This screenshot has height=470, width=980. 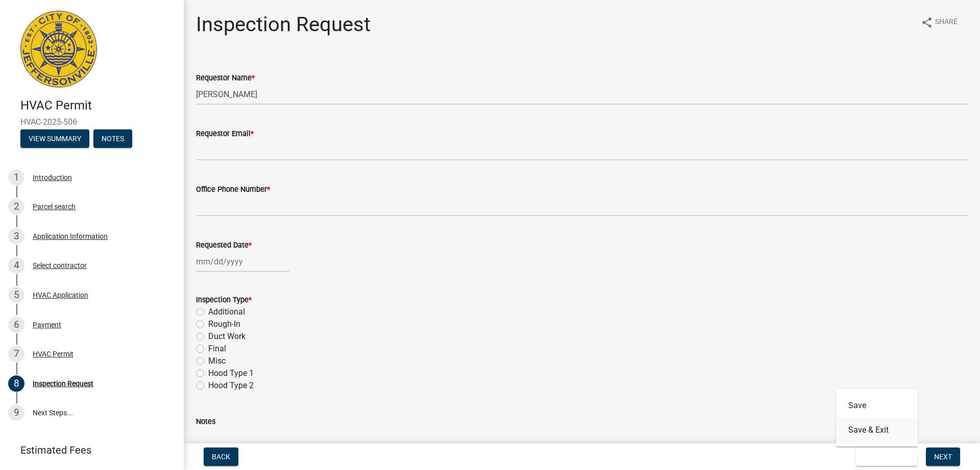 I want to click on div: Payment, so click(x=47, y=324).